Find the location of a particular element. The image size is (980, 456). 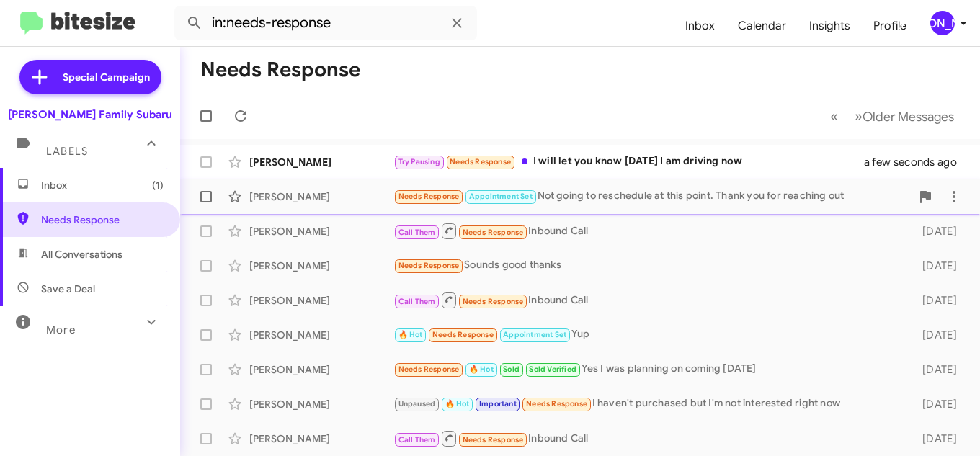

button: Previous is located at coordinates (834, 116).